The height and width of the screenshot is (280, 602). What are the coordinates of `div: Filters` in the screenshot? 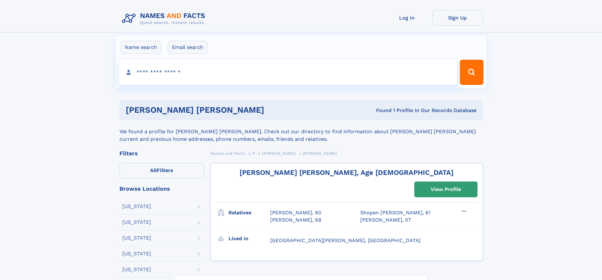 It's located at (162, 154).